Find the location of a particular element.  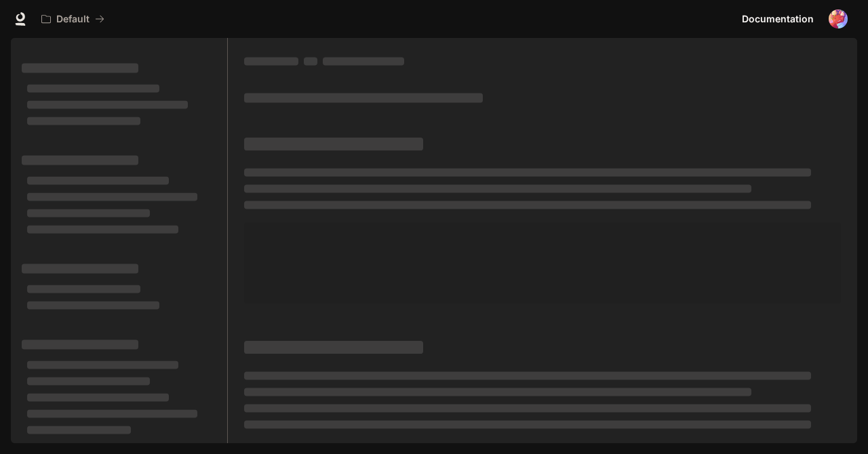

p: Default is located at coordinates (72, 19).